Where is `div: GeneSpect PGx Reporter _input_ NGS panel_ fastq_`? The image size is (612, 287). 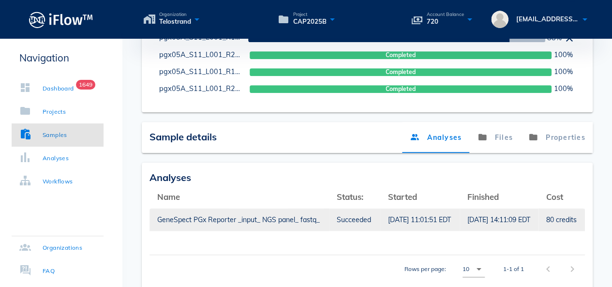
div: GeneSpect PGx Reporter _input_ NGS panel_ fastq_ is located at coordinates (239, 219).